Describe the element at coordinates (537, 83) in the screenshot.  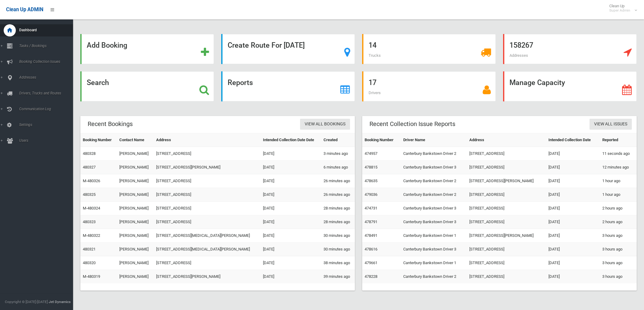
I see `strong: Manage Capacity` at that location.